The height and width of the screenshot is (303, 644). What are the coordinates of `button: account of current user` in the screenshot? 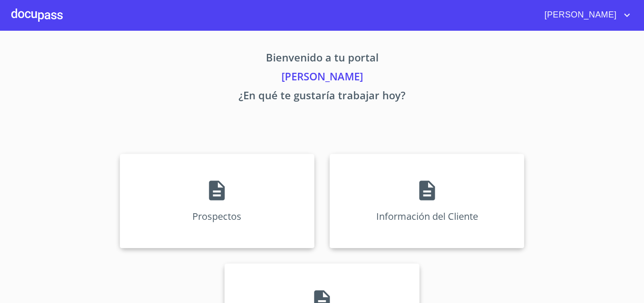 It's located at (586, 16).